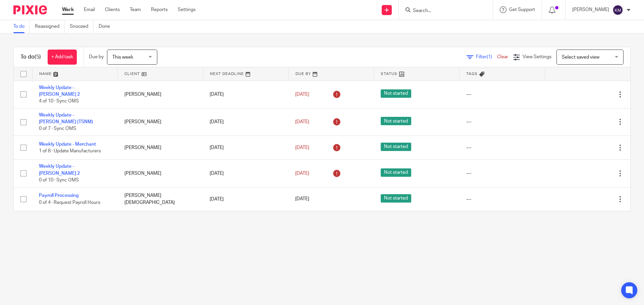  Describe the element at coordinates (537, 57) in the screenshot. I see `span: View Settings` at that location.